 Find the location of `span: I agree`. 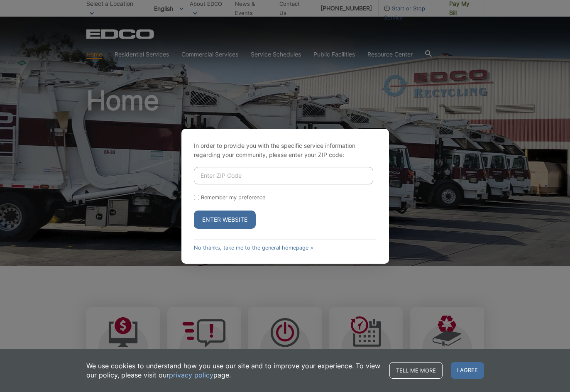

span: I agree is located at coordinates (467, 371).